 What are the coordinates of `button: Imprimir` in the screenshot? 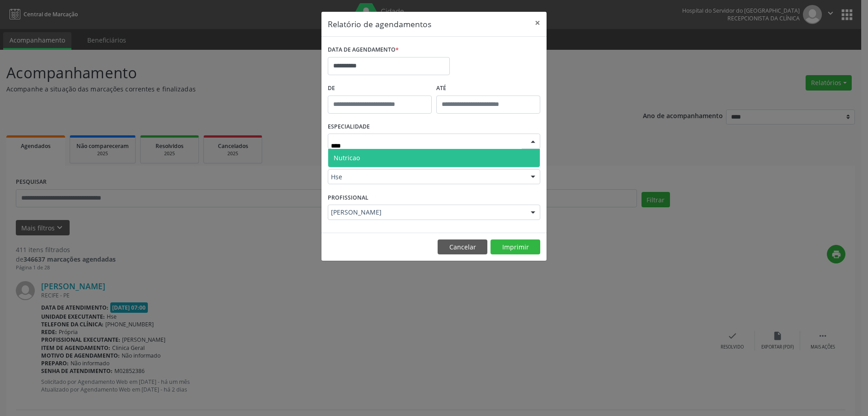 It's located at (516, 247).